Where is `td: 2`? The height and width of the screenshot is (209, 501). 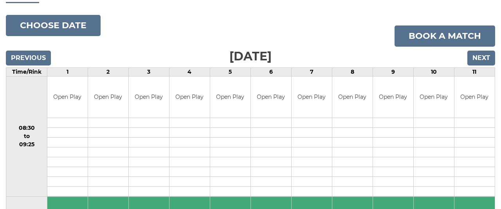 td: 2 is located at coordinates (108, 72).